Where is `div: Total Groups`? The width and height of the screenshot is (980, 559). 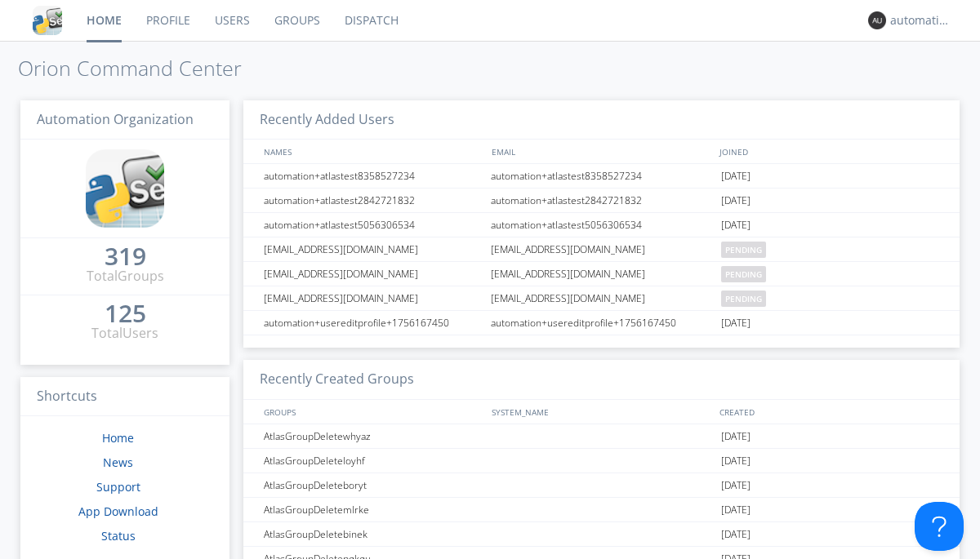 div: Total Groups is located at coordinates (125, 276).